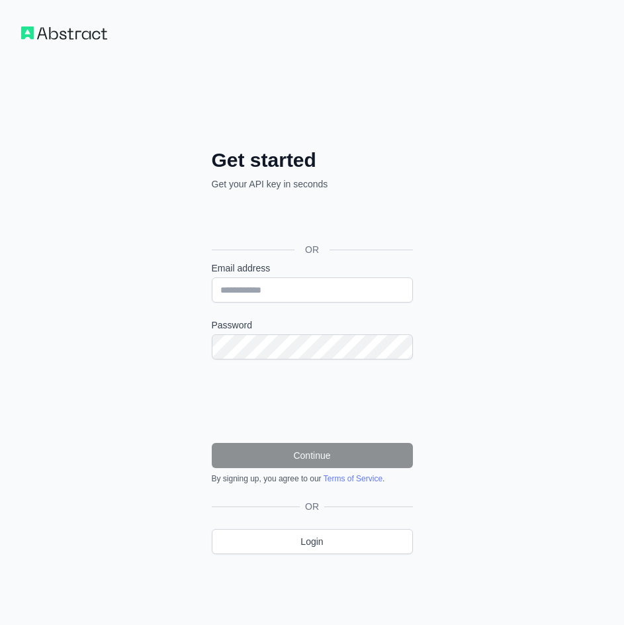 The image size is (624, 625). Describe the element at coordinates (312, 455) in the screenshot. I see `button: Continue` at that location.